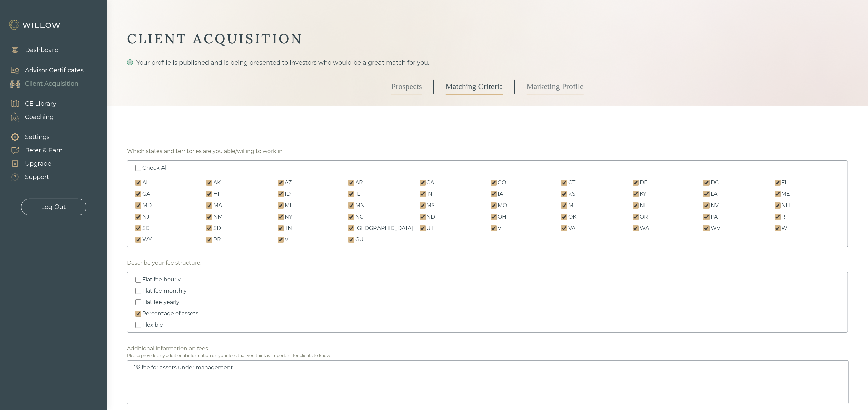 This screenshot has height=410, width=868. I want to click on input: WY, so click(138, 240).